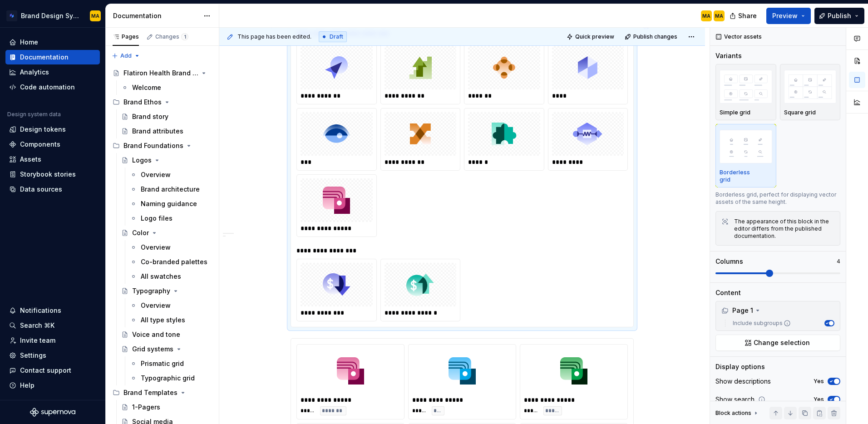 The height and width of the screenshot is (424, 868). Describe the element at coordinates (157, 131) in the screenshot. I see `div: Brand attributes` at that location.